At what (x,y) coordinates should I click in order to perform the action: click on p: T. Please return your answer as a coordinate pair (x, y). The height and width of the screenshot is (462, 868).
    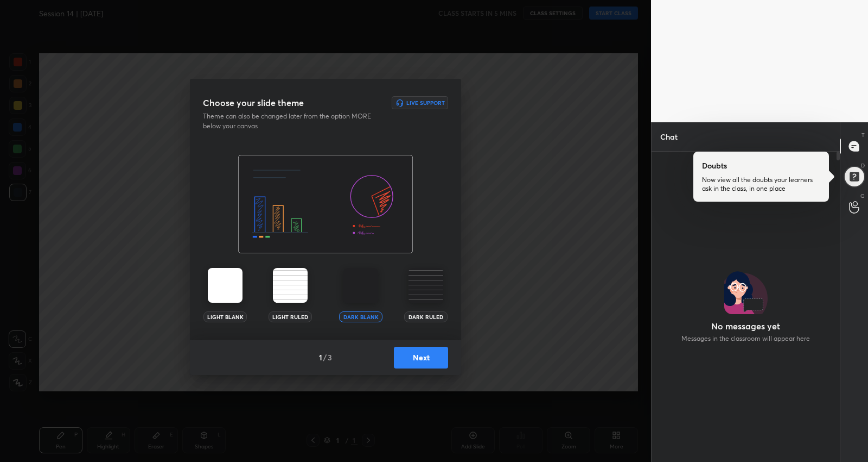
    Looking at the image, I should click on (863, 134).